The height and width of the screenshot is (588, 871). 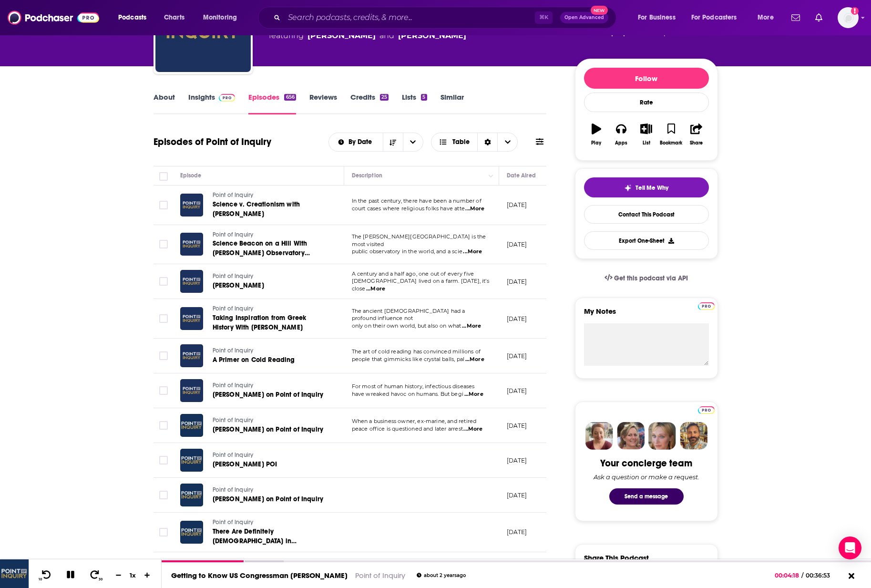 I want to click on span: For most of human history, infectious diseases, so click(x=413, y=386).